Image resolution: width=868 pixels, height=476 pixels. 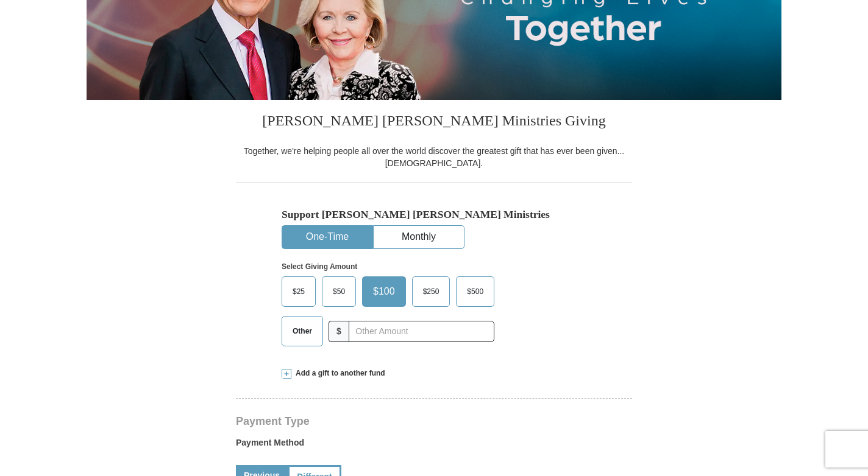 What do you see at coordinates (434, 421) in the screenshot?
I see `h4: Payment Type` at bounding box center [434, 421].